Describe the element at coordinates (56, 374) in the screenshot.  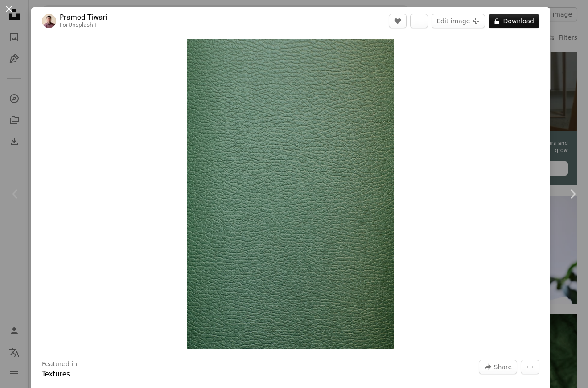
I see `a: Textures` at that location.